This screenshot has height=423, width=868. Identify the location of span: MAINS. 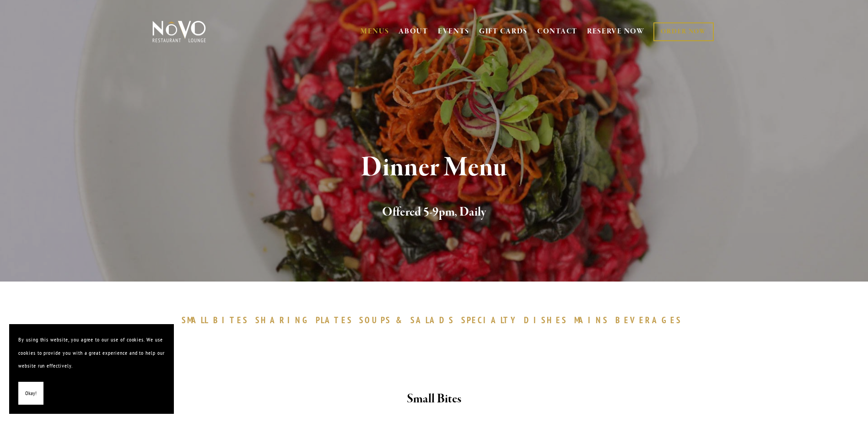
(591, 320).